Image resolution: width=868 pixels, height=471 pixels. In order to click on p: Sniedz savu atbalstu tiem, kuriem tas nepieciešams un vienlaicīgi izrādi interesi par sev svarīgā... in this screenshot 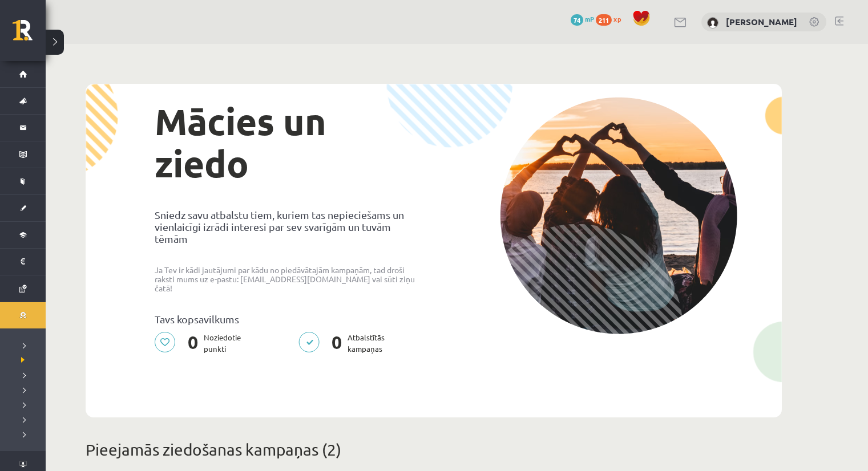, I will do `click(290, 226)`.